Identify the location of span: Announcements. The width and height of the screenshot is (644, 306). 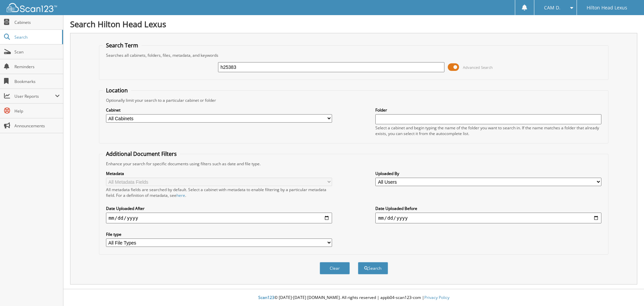
(37, 126).